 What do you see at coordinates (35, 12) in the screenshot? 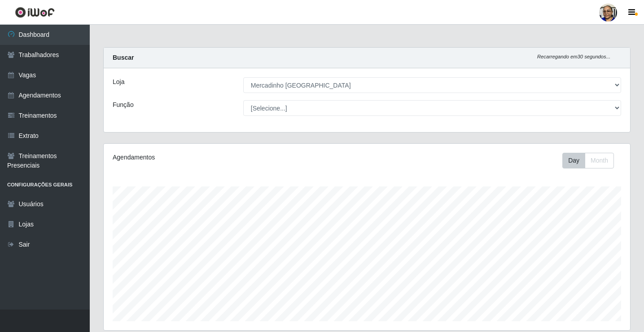
I see `img: CoreUI Logo` at bounding box center [35, 12].